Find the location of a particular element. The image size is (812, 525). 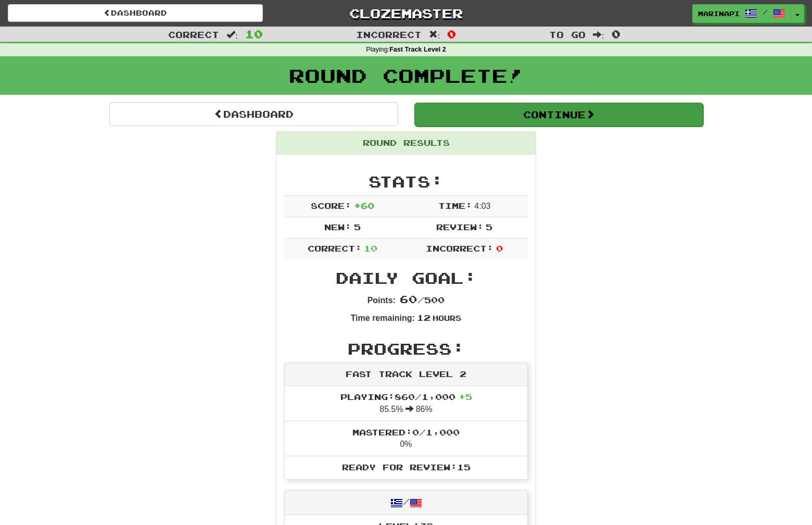

span: Incorrect: is located at coordinates (460, 248).